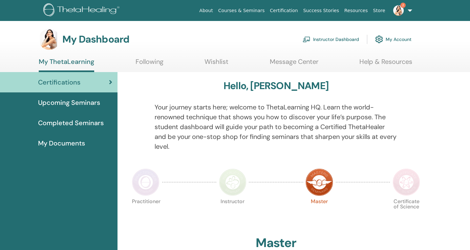 This screenshot has height=250, width=470. Describe the element at coordinates (206, 11) in the screenshot. I see `a: About` at that location.